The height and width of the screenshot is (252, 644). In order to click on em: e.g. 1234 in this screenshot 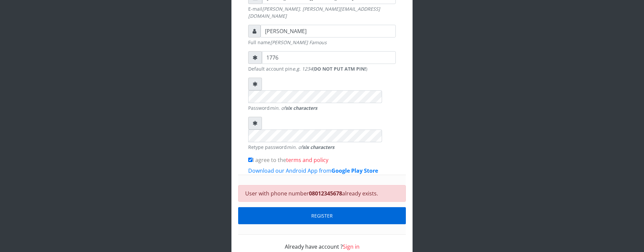, I will do `click(303, 69)`.